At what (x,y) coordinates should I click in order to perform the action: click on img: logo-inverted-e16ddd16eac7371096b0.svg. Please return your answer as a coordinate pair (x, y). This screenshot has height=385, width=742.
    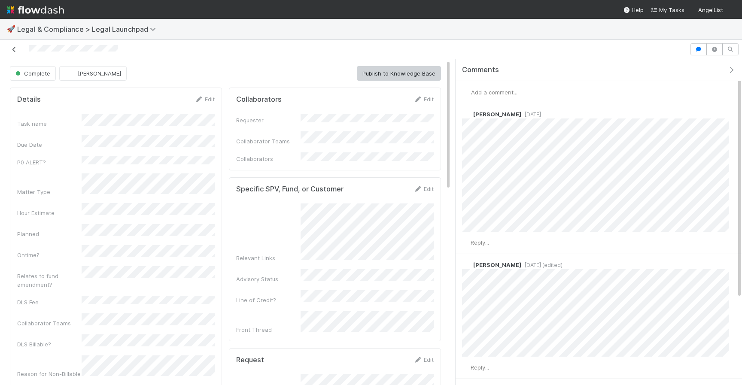
    Looking at the image, I should click on (35, 10).